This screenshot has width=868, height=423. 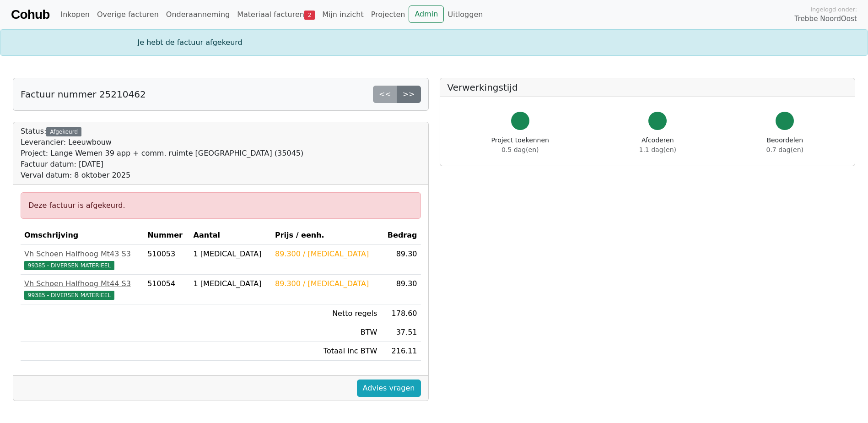 What do you see at coordinates (785, 150) in the screenshot?
I see `span: 0.7 dag(en)` at bounding box center [785, 150].